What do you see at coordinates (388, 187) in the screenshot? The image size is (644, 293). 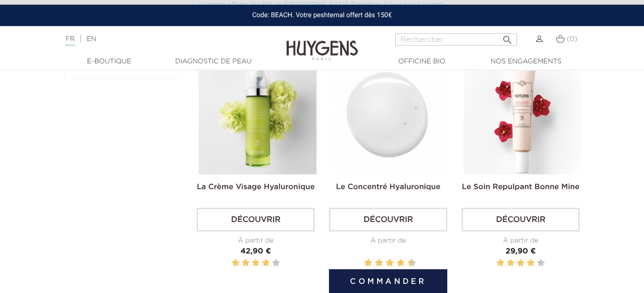 I see `a: Le Concentré Hyaluronique` at bounding box center [388, 187].